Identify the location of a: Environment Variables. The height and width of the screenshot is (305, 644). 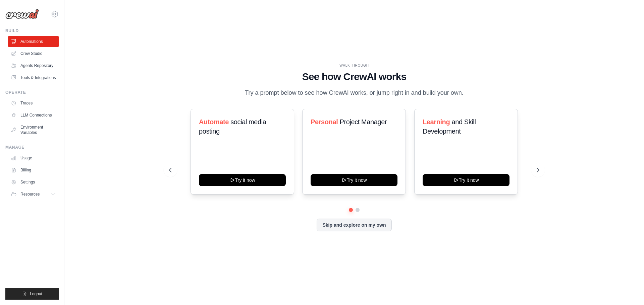
(33, 130).